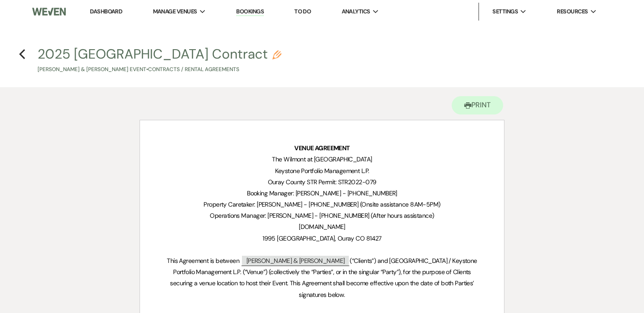  I want to click on a: Bookings, so click(249, 11).